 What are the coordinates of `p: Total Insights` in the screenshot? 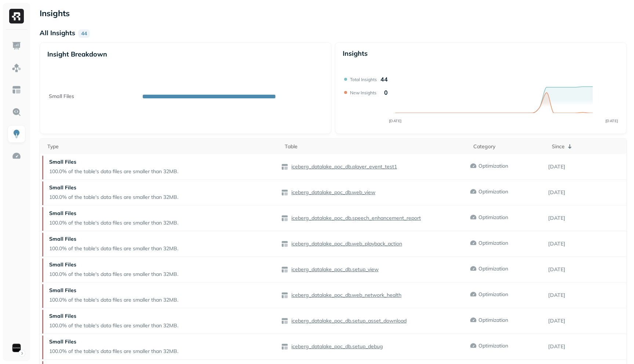 It's located at (363, 79).